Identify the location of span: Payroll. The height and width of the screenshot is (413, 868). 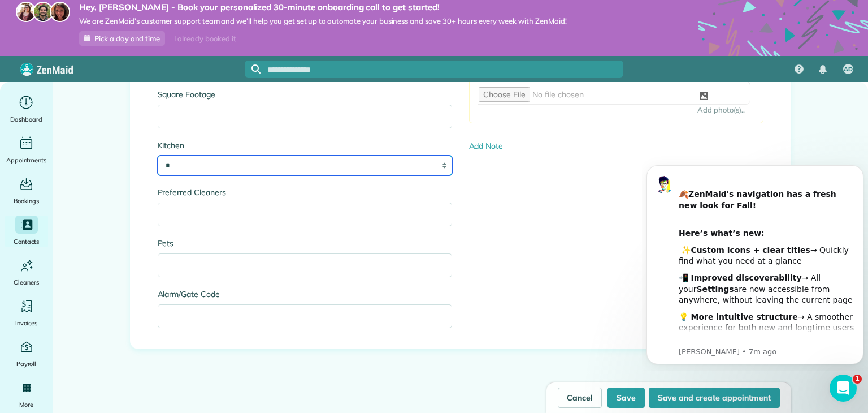
(27, 364).